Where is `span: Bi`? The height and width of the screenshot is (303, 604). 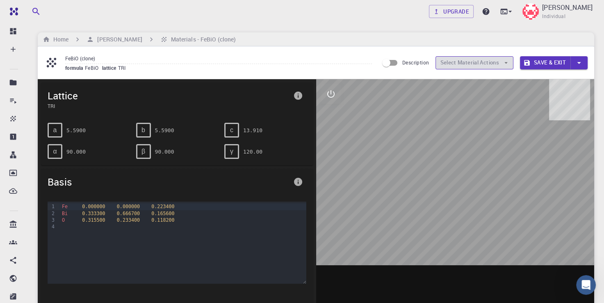 span: Bi is located at coordinates (65, 213).